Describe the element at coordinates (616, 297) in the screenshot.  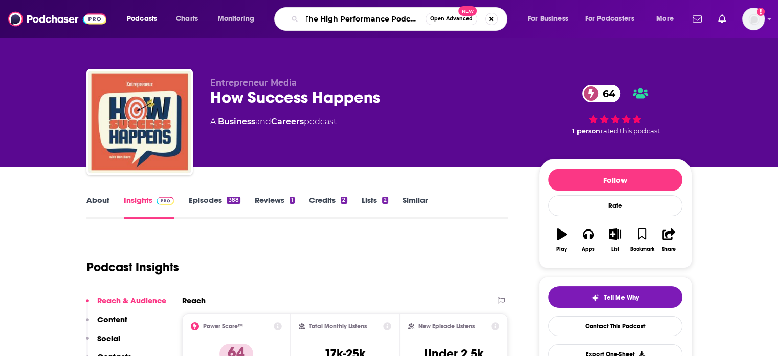
I see `button: tell me why sparkleTell Me Why` at that location.